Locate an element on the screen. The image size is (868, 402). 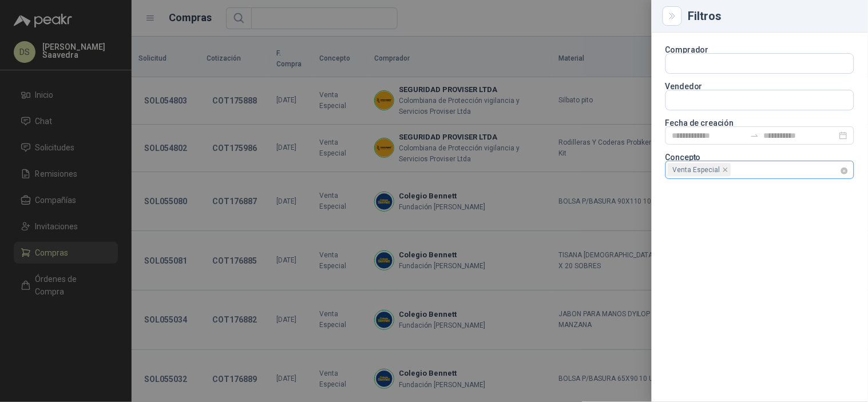
p: Fecha de creación is located at coordinates (760, 123).